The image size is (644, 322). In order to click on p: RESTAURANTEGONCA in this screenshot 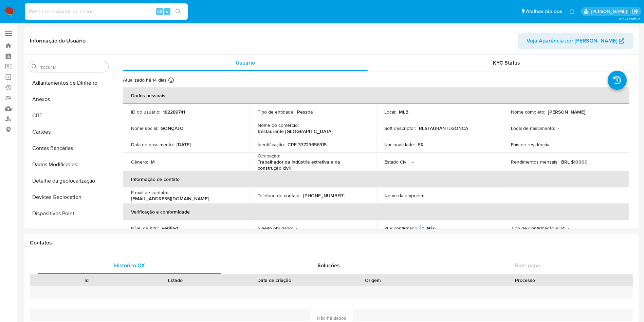, I will do `click(444, 128)`.